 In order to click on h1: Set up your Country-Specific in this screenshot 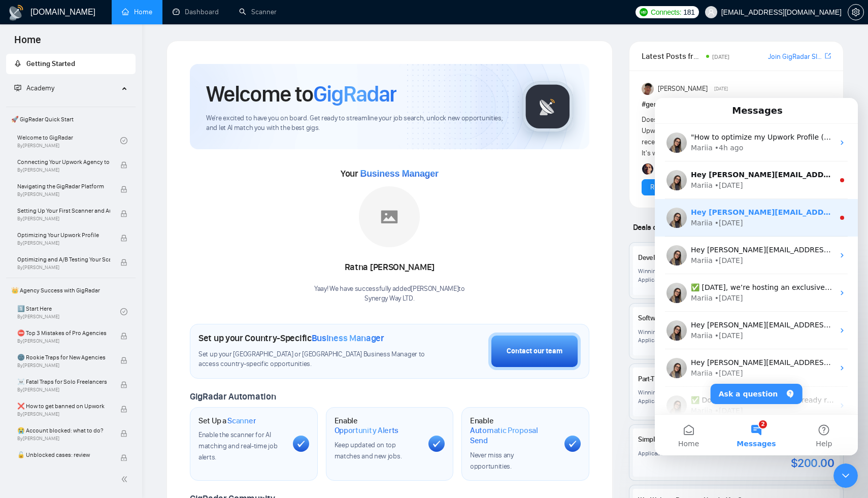, I will do `click(291, 338)`.